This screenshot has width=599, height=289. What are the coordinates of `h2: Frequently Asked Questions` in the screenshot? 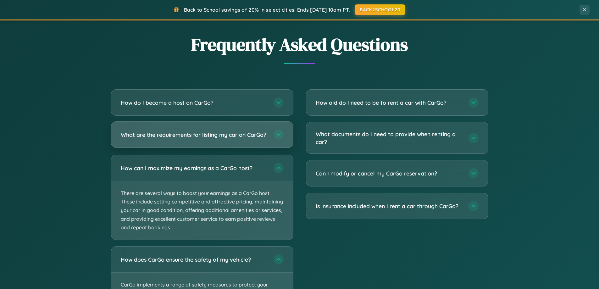 It's located at (299, 44).